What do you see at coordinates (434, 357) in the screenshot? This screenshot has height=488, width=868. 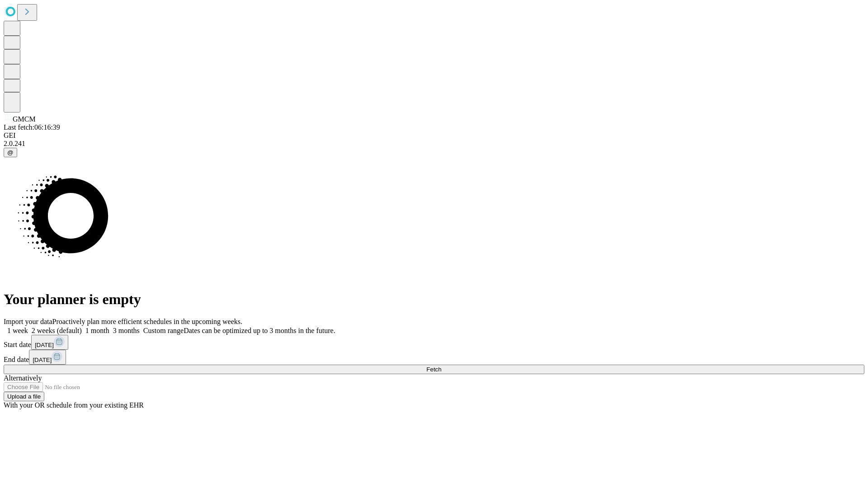 I see `div: End date` at bounding box center [434, 357].